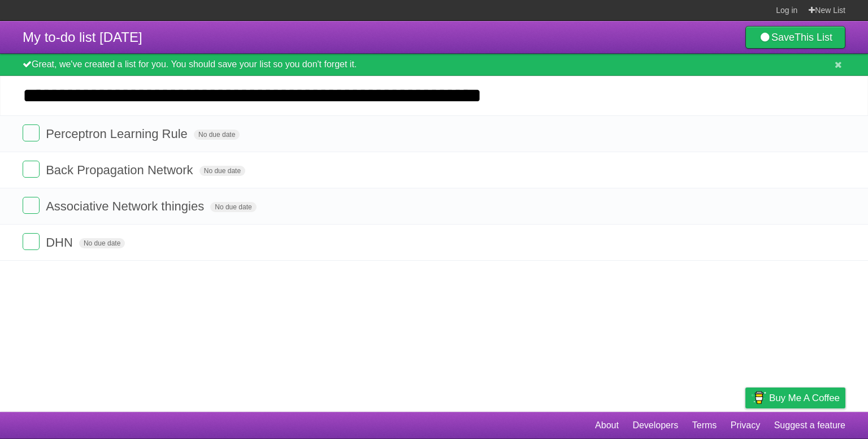 Image resolution: width=868 pixels, height=439 pixels. What do you see at coordinates (655, 425) in the screenshot?
I see `a: Developers` at bounding box center [655, 425].